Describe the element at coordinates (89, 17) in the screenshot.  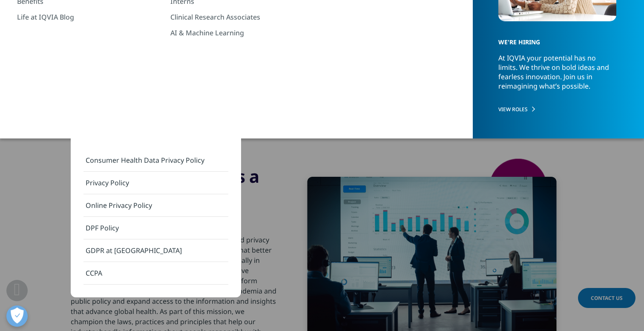
I see `a: Life at IQVIA Blog` at that location.